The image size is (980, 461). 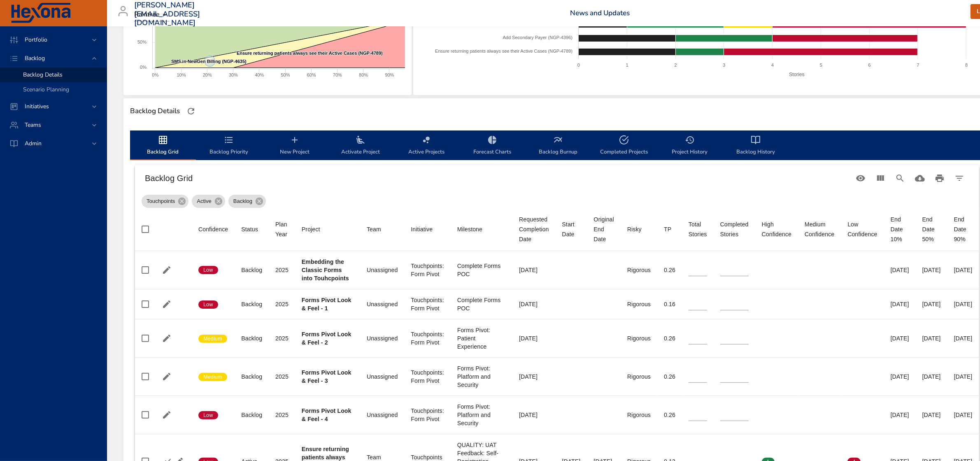 What do you see at coordinates (556, 179) in the screenshot?
I see `div: Table Toolbar` at bounding box center [556, 179].